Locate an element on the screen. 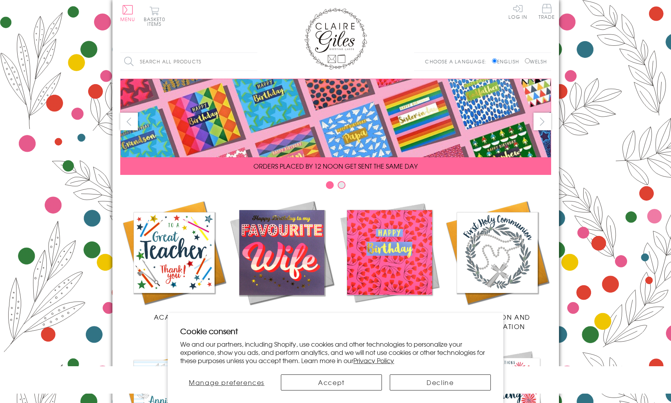  span: Birthdays is located at coordinates (389, 317).